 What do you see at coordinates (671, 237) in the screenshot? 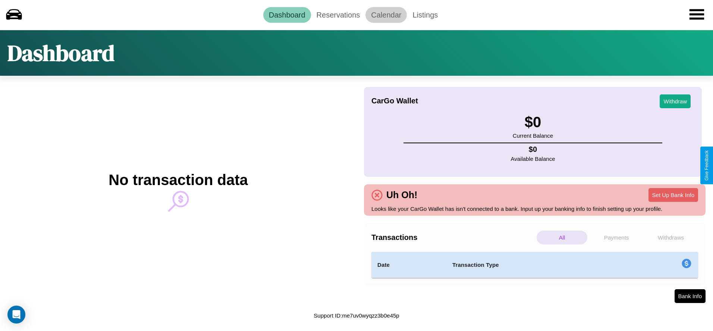
I see `p: Withdraws` at bounding box center [671, 237].